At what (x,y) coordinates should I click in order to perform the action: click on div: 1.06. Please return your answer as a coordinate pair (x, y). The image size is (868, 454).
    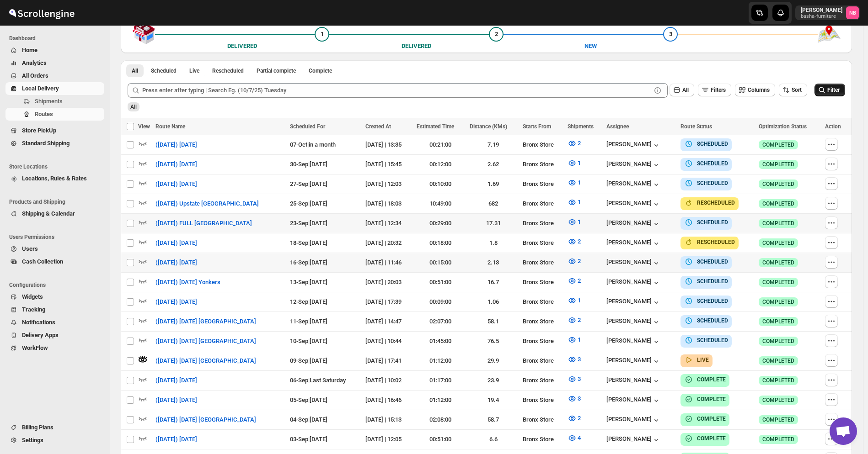
    Looking at the image, I should click on (493, 302).